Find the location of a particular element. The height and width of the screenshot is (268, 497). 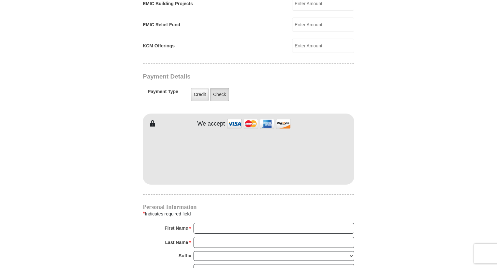

img: credit cards accepted is located at coordinates (259, 124).